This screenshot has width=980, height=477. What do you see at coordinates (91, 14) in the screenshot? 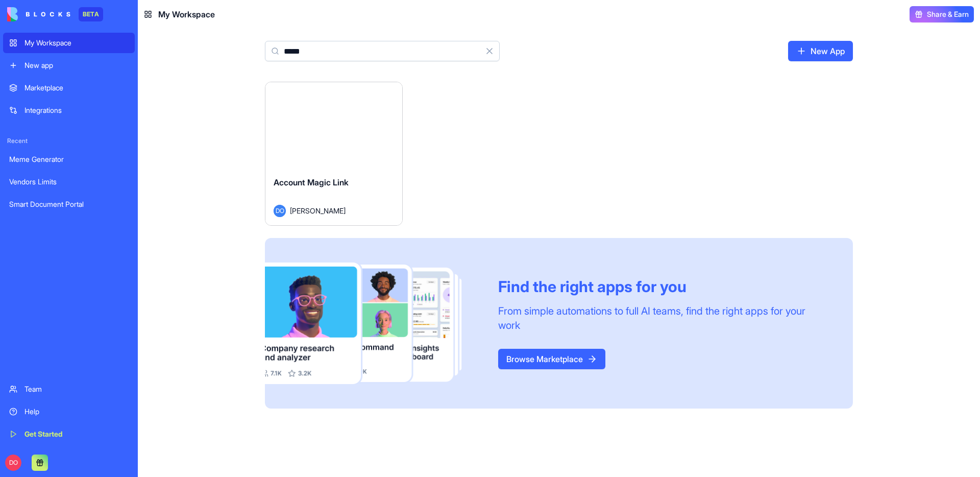
I see `div: BETA` at bounding box center [91, 14].